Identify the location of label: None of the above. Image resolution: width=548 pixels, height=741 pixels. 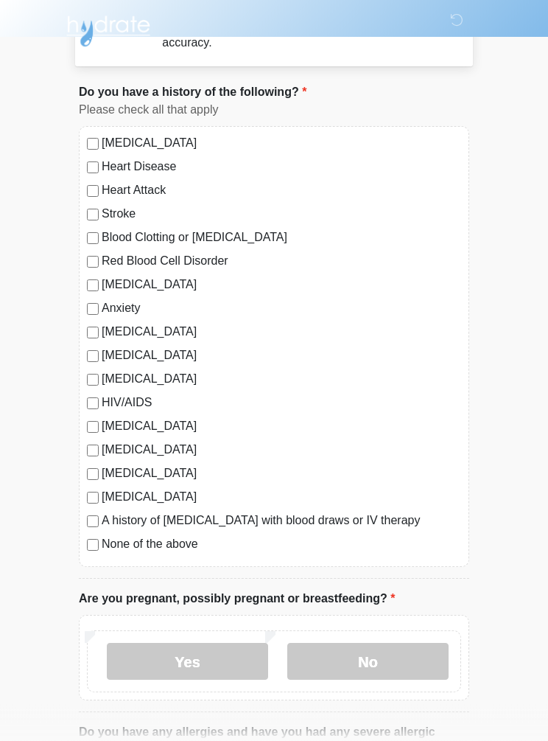
(282, 545).